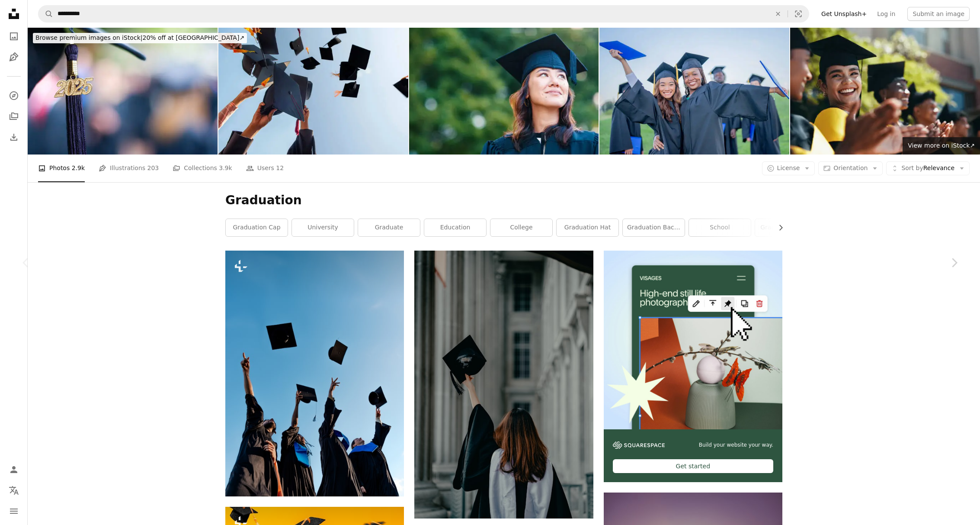  I want to click on a: graduation party, so click(785, 228).